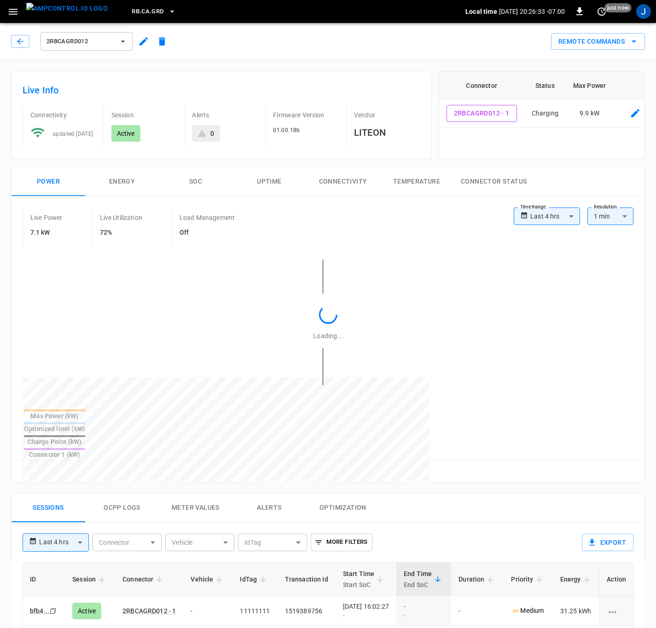 This screenshot has width=656, height=628. I want to click on p: Active, so click(126, 134).